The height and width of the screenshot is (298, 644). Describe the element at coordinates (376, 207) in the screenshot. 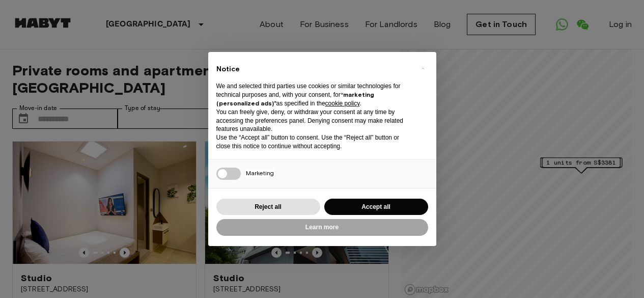

I see `button: Accept all` at that location.